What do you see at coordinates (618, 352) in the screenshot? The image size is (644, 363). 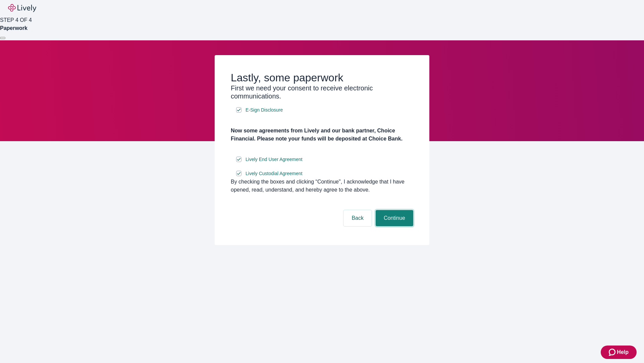 I see `button: Zendesk support iconHelp` at bounding box center [618, 352].